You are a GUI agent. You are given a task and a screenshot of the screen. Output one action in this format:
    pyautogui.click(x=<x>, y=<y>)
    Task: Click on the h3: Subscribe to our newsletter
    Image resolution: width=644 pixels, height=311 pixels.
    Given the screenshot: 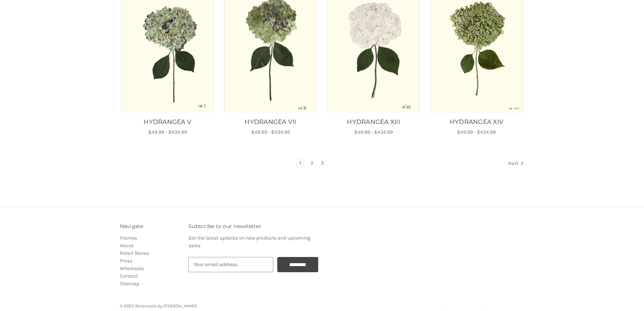 What is the action you would take?
    pyautogui.click(x=253, y=226)
    